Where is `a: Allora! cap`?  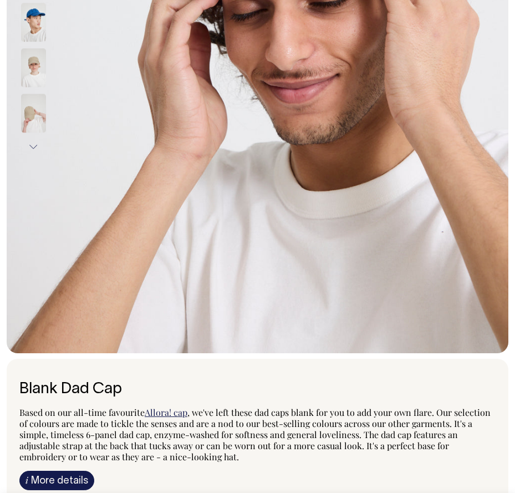
a: Allora! cap is located at coordinates (166, 412).